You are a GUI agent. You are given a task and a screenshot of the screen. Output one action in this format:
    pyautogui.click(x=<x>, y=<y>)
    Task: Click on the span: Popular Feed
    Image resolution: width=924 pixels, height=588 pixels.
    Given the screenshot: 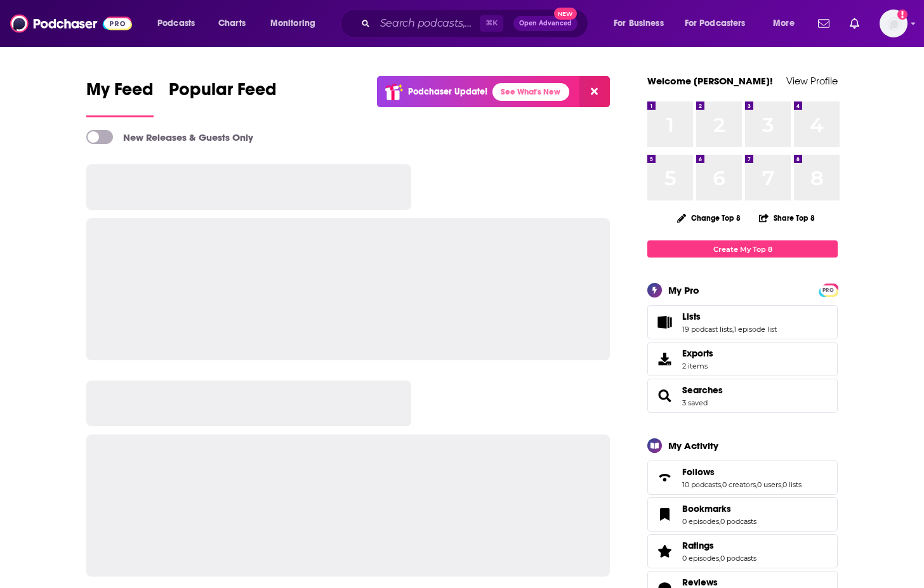 What is the action you would take?
    pyautogui.click(x=223, y=93)
    